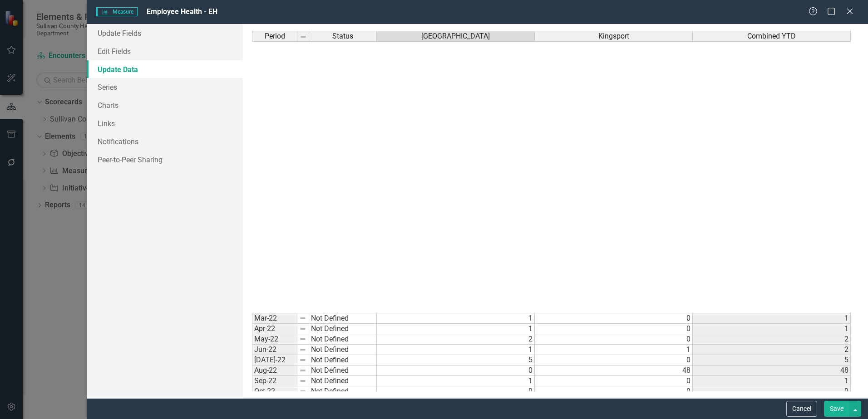 The height and width of the screenshot is (419, 868). Describe the element at coordinates (275, 340) in the screenshot. I see `td: May-22` at that location.